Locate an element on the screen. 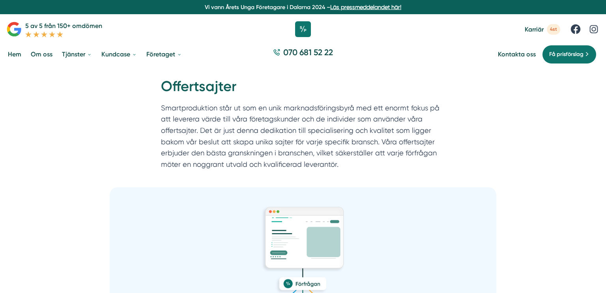 This screenshot has width=606, height=293. a: Kundcase is located at coordinates (119, 54).